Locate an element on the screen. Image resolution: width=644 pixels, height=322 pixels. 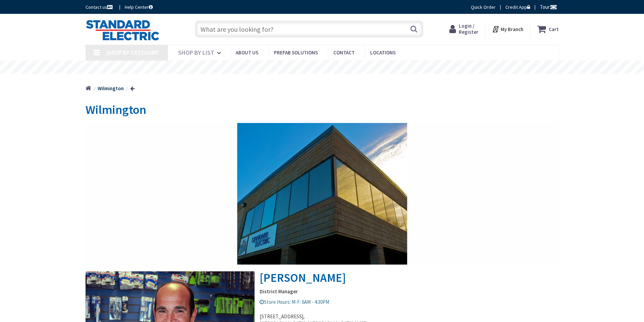
span: Tour is located at coordinates (548, 7).